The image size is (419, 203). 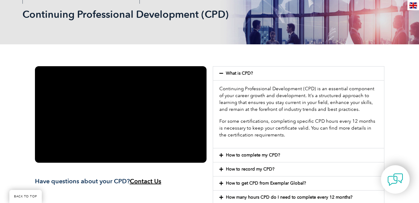 I want to click on h3: Have questions about your CPD?, so click(x=121, y=181).